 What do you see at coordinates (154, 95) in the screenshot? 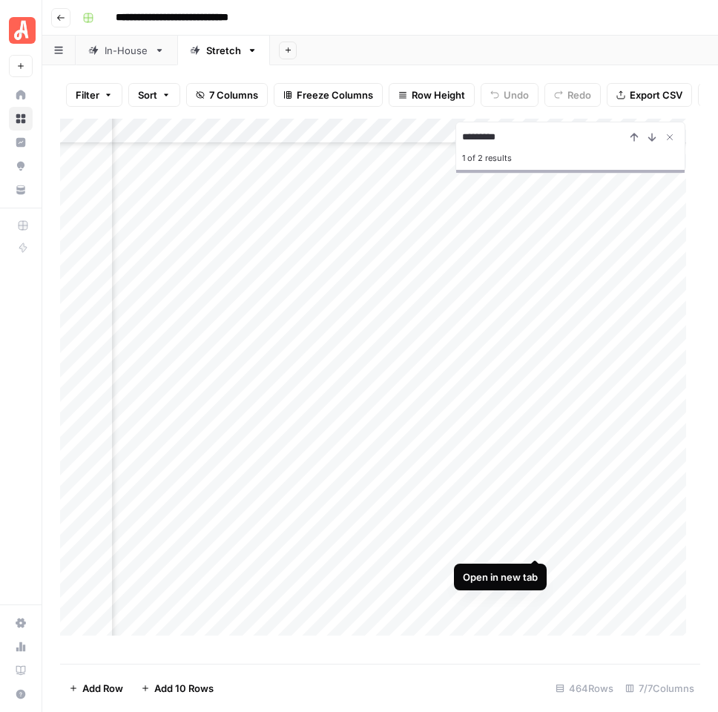
I see `button: Sort` at bounding box center [154, 95].